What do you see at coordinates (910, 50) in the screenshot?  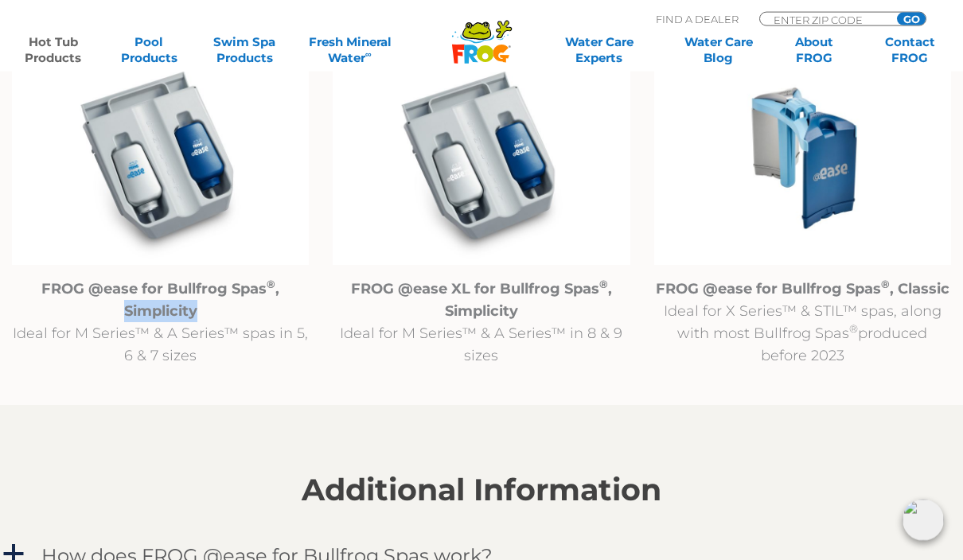 I see `a: ContactFROG` at bounding box center [910, 50].